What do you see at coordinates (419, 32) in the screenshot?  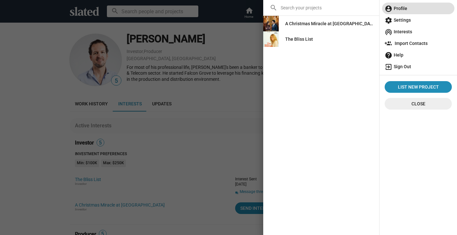 I see `span: Interests` at bounding box center [419, 32].